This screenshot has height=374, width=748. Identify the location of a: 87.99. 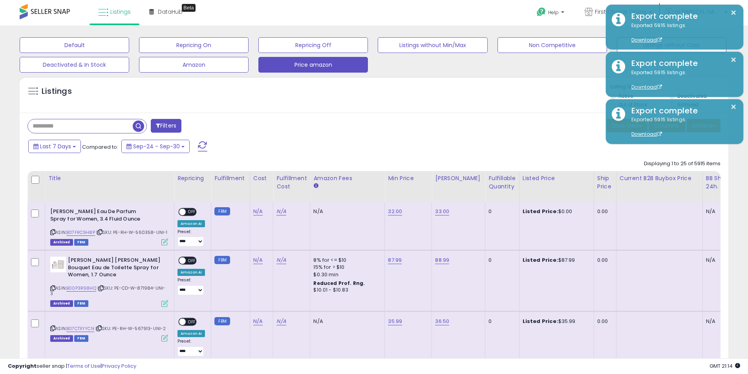
(395, 260).